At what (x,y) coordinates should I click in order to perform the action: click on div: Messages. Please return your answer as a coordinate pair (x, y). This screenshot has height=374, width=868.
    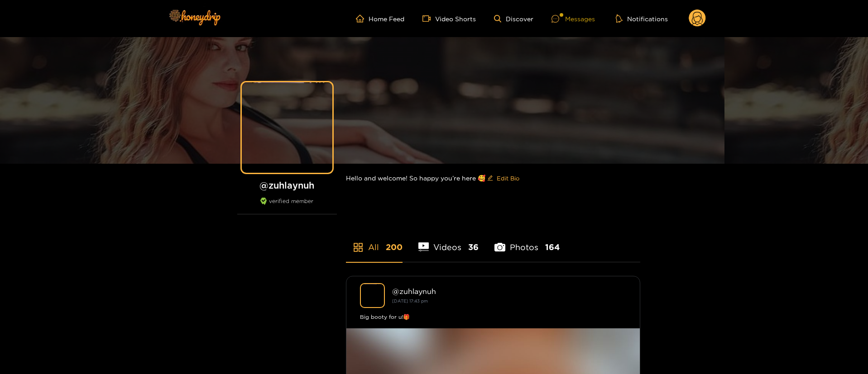
    Looking at the image, I should click on (573, 18).